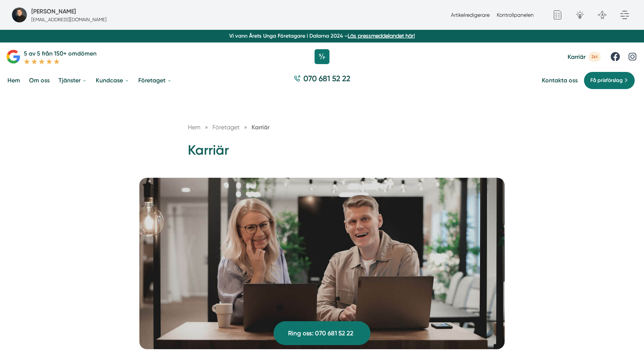  What do you see at coordinates (113, 80) in the screenshot?
I see `a: Kundcase` at bounding box center [113, 80].